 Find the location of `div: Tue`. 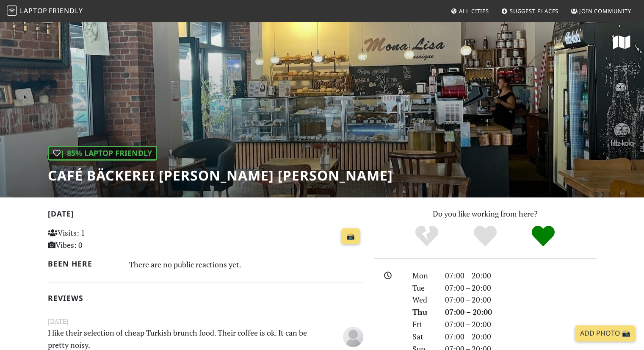

div: Tue is located at coordinates (424, 288).